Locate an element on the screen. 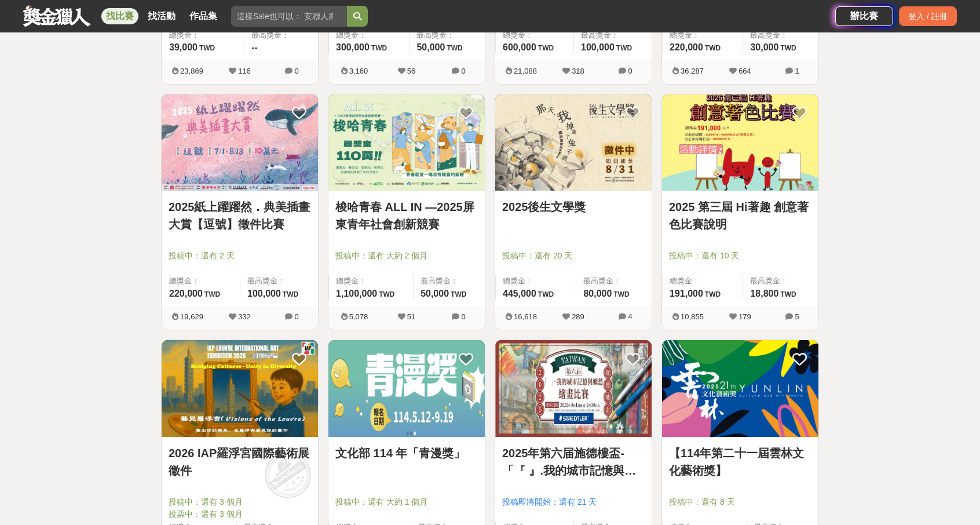  a: 梭哈青春 ALL IN —2025屏東青年社會創新競賽 is located at coordinates (406, 216).